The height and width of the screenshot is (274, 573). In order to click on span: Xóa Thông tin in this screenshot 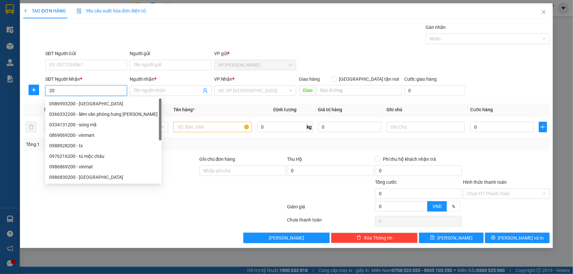, I will do `click(378, 238)`.